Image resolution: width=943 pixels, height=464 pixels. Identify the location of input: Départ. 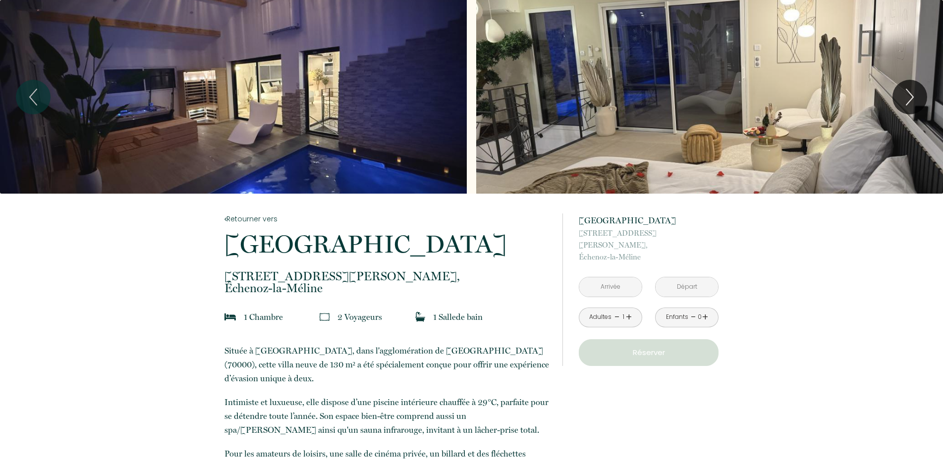
(687, 287).